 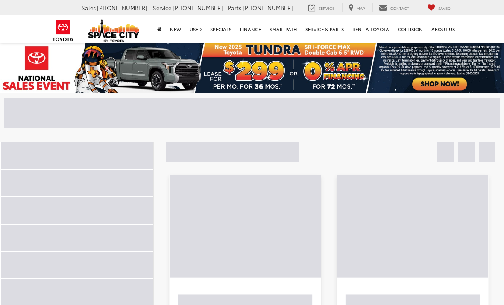 I want to click on span: Map, so click(x=360, y=8).